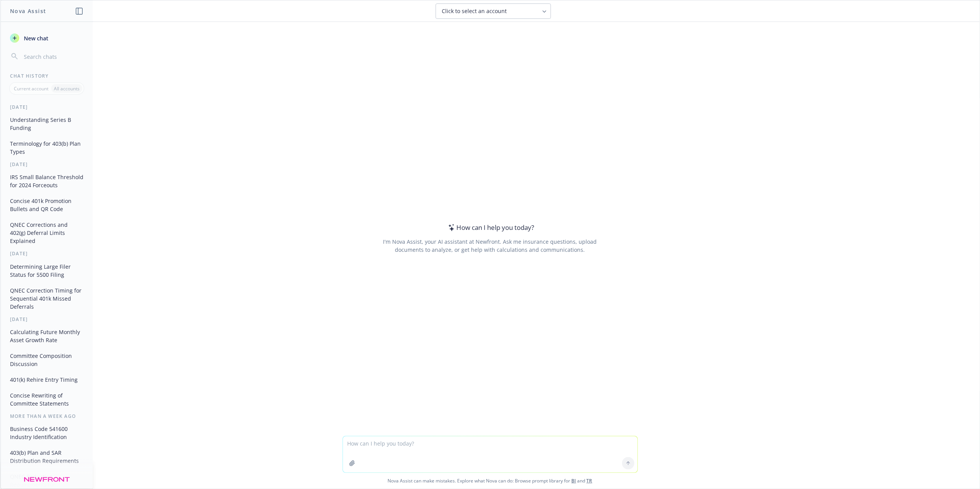  Describe the element at coordinates (67, 88) in the screenshot. I see `p: All accounts` at that location.